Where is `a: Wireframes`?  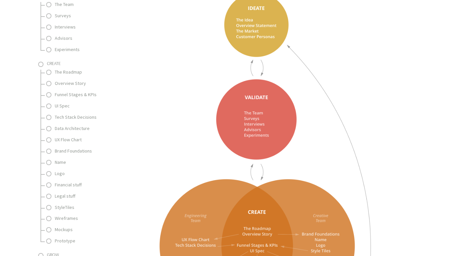
a: Wireframes is located at coordinates (88, 218).